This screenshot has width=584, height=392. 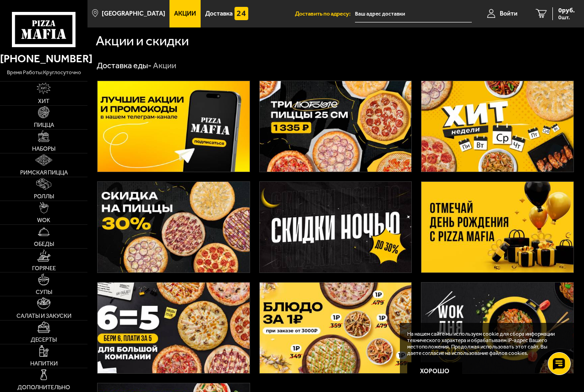 What do you see at coordinates (413, 14) in the screenshot?
I see `input: Ваш адрес доставки` at bounding box center [413, 14].